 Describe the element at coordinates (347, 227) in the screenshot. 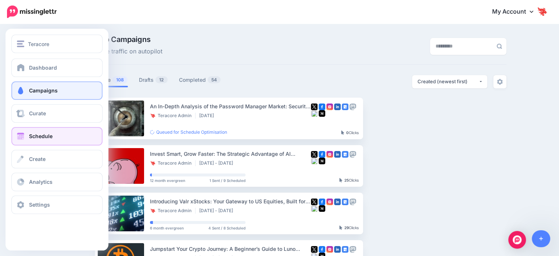

I see `b: 29` at that location.